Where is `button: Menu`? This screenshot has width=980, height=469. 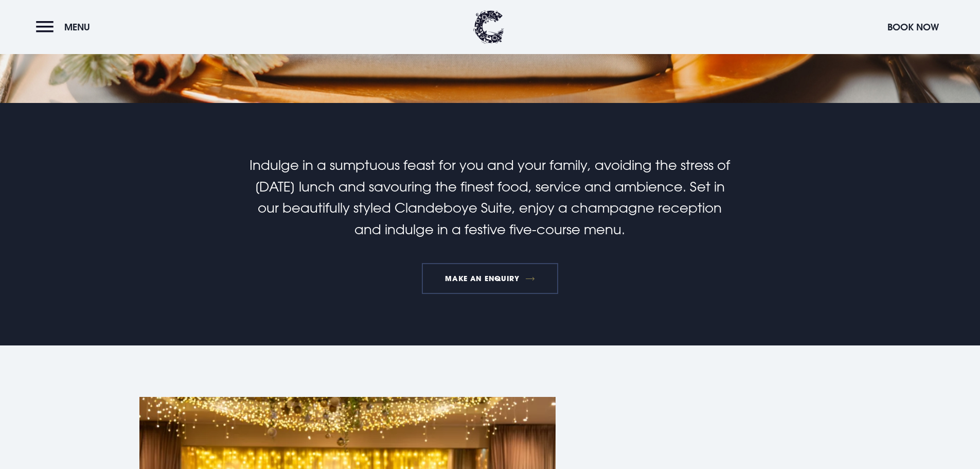 button: Menu is located at coordinates (65, 27).